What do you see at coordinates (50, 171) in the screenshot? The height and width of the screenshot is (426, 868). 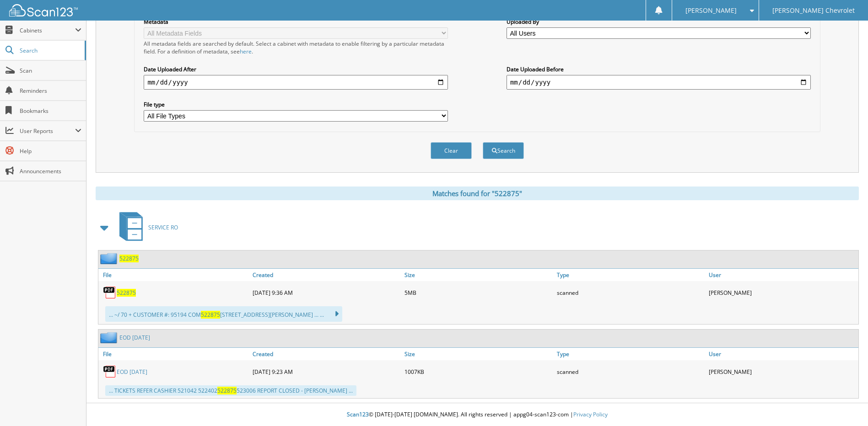 I see `span: Announcements` at bounding box center [50, 171].